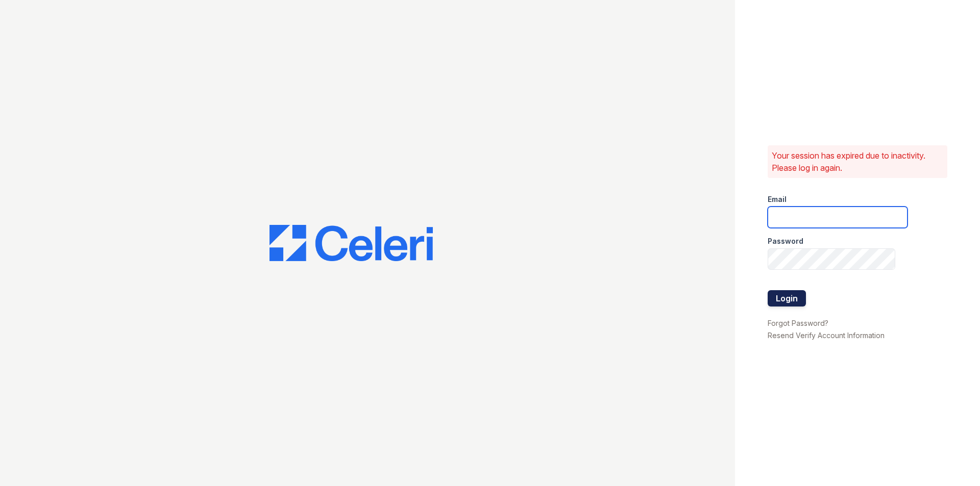 This screenshot has height=486, width=980. What do you see at coordinates (352, 243) in the screenshot?
I see `img: CE_Logo_Blue-a8612792a0a2168367f1c8372b55b34899dd931a85d93a1a3d3e32e68fde9ad4.png` at bounding box center [352, 243].